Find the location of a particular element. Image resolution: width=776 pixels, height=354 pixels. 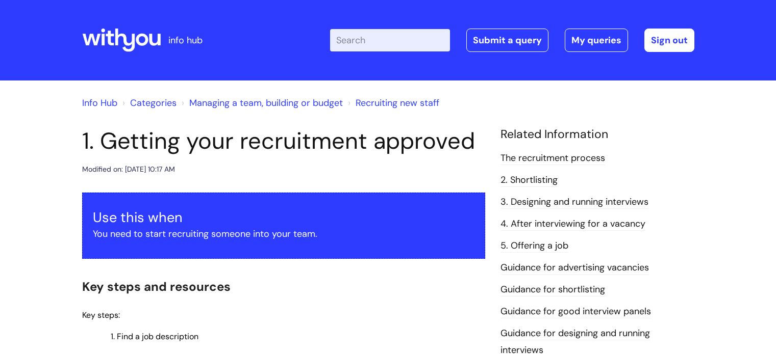

a: 3. Designing and running interviews is located at coordinates (574, 202).